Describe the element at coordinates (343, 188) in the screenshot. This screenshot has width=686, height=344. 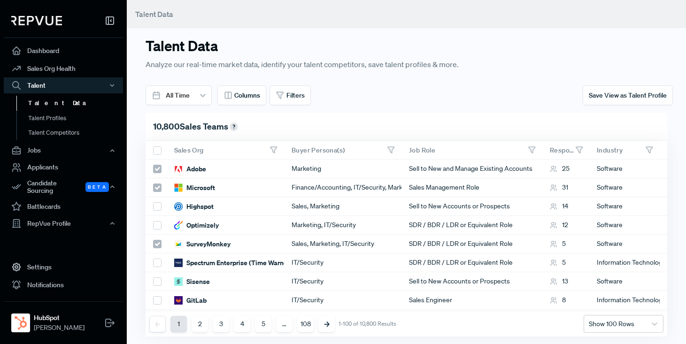
I see `div: Finance/Accounting, IT/Security, Marketing` at that location.